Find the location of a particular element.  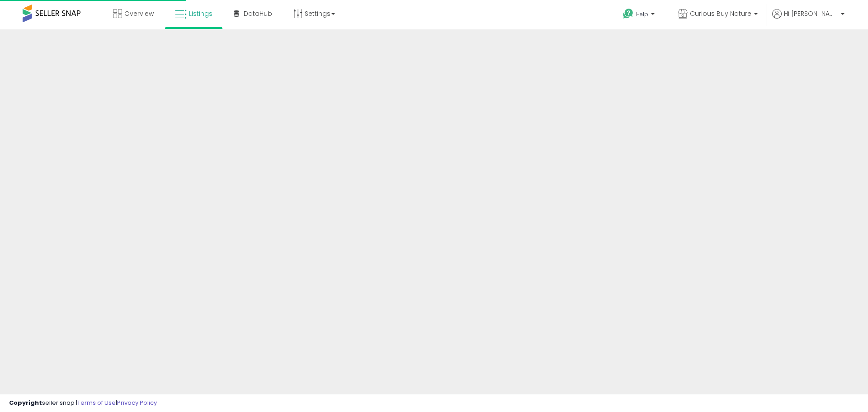

a: Help is located at coordinates (640, 15).